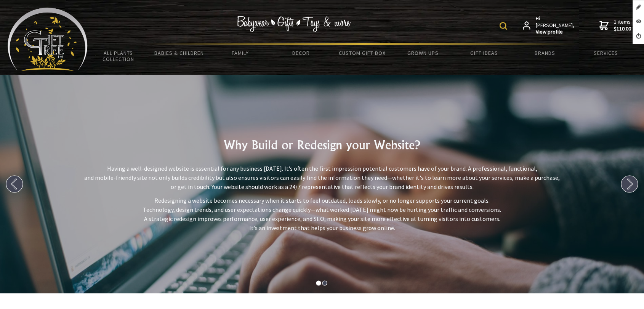  Describe the element at coordinates (47, 39) in the screenshot. I see `img: Babyware - Gifts - Toys and more...` at that location.